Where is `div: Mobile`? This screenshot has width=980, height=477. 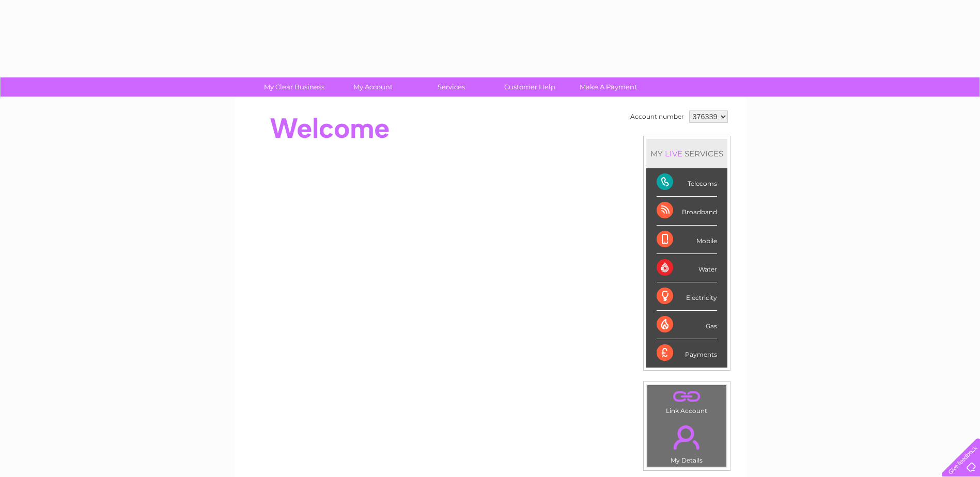 div: Mobile is located at coordinates (687, 240).